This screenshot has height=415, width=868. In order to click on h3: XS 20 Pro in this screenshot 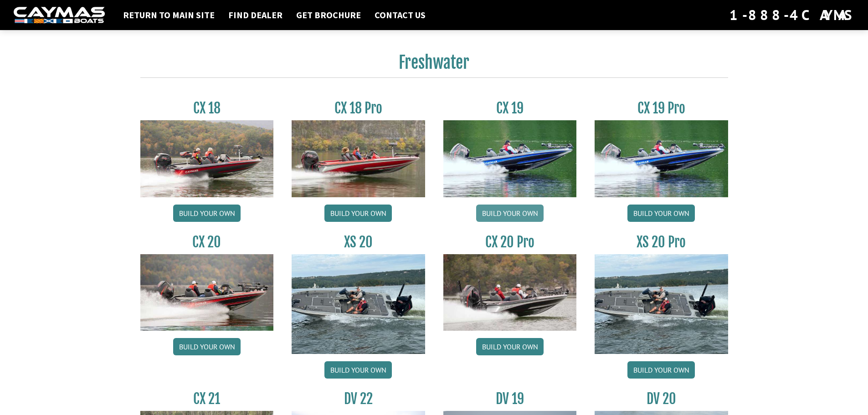, I will do `click(661, 242)`.